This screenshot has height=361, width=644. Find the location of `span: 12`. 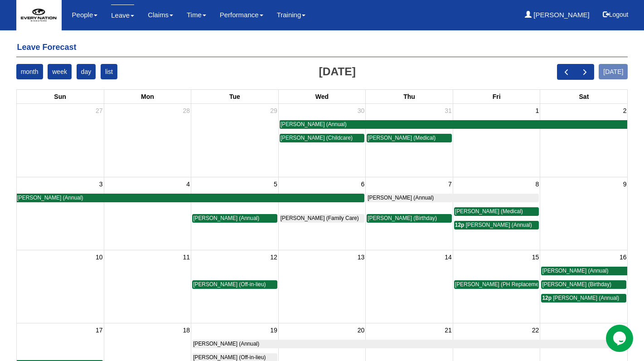

span: 12 is located at coordinates (274, 257).